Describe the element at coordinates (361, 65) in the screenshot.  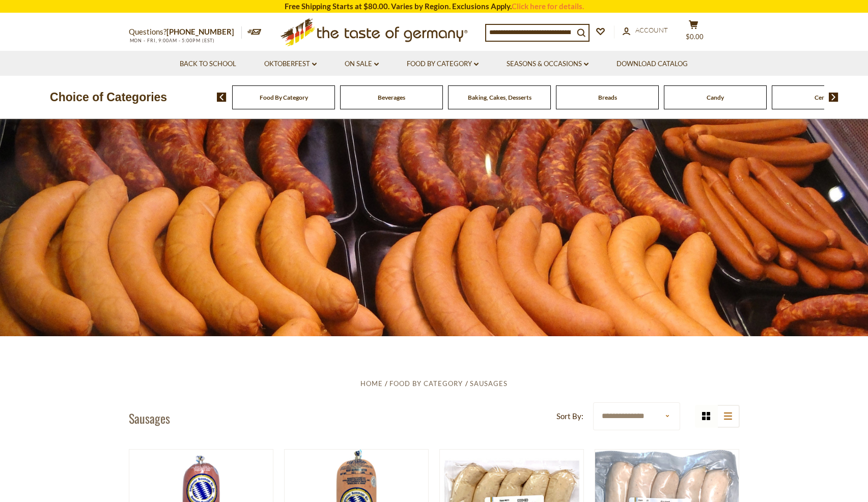
I see `a: On Sale` at that location.